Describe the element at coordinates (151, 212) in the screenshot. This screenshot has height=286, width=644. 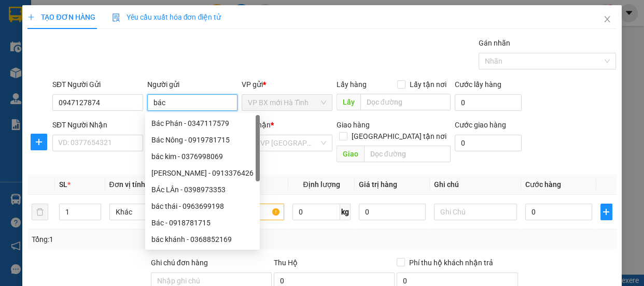
I see `span: Khác` at that location.